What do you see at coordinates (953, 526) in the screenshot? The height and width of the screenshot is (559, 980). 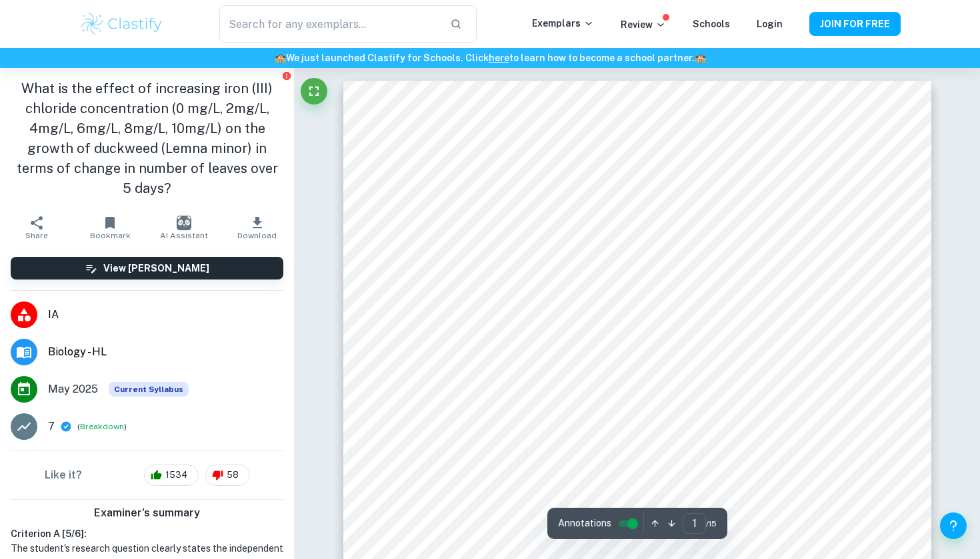 I see `button: Help and Feedback` at bounding box center [953, 526].